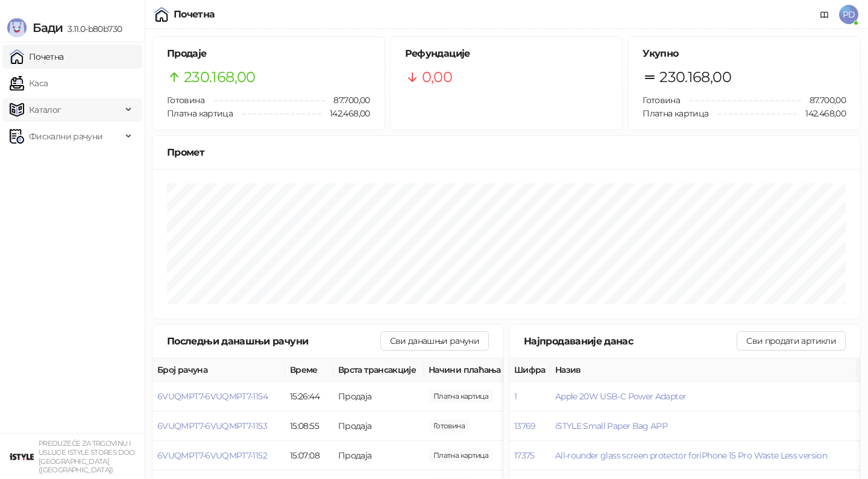 The image size is (868, 479). What do you see at coordinates (379, 370) in the screenshot?
I see `th: Врста трансакције` at bounding box center [379, 370].